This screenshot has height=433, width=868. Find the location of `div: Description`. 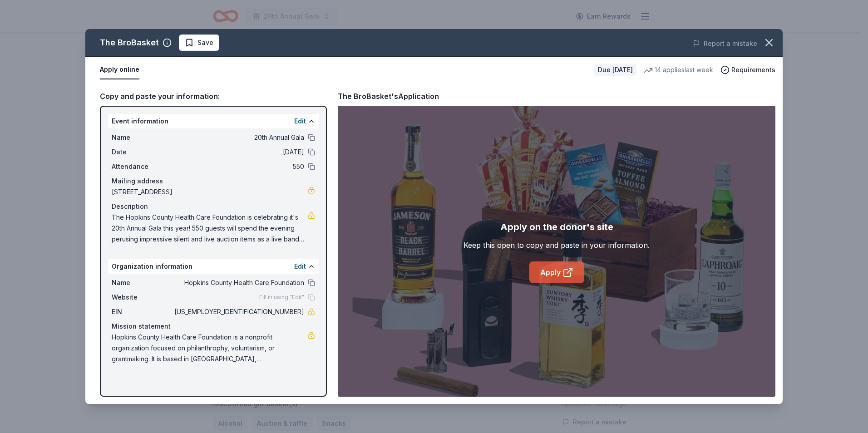

div: Description is located at coordinates (213, 207).